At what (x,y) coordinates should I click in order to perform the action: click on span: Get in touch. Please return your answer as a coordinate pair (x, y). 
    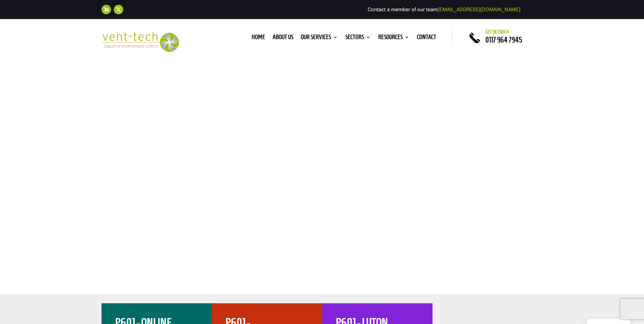
    Looking at the image, I should click on (497, 32).